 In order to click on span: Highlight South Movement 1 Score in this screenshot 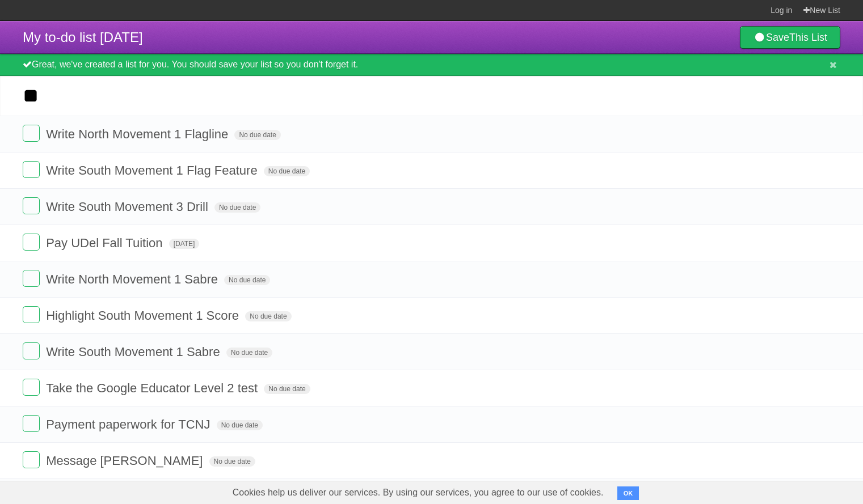, I will do `click(144, 315)`.